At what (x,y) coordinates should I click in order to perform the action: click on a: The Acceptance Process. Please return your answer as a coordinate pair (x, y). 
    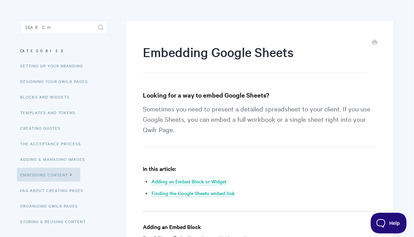
    Looking at the image, I should click on (53, 144).